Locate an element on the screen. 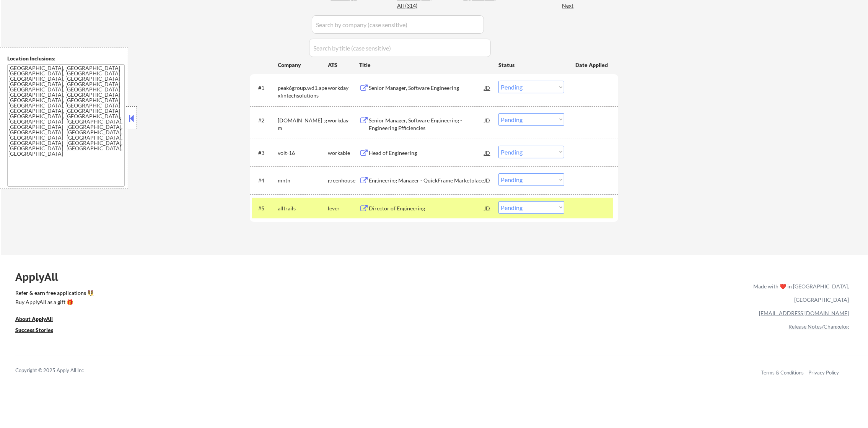  a: Terms & Conditions is located at coordinates (782, 372).